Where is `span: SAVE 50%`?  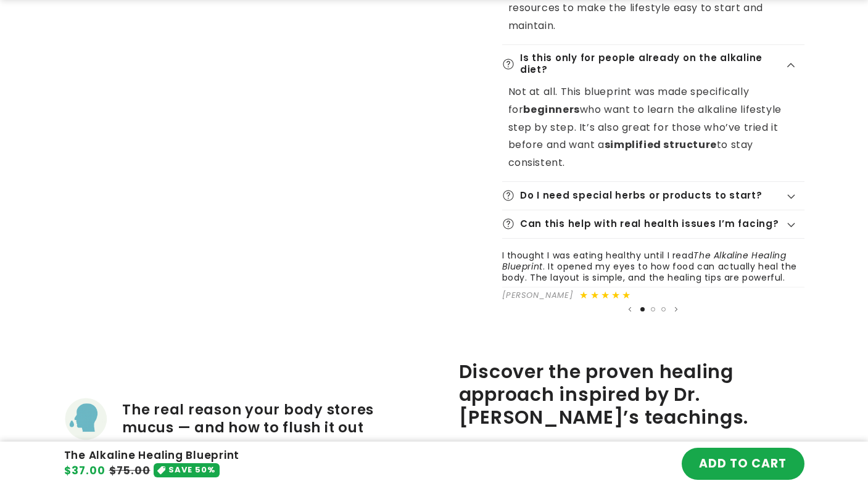
span: SAVE 50% is located at coordinates (192, 470).